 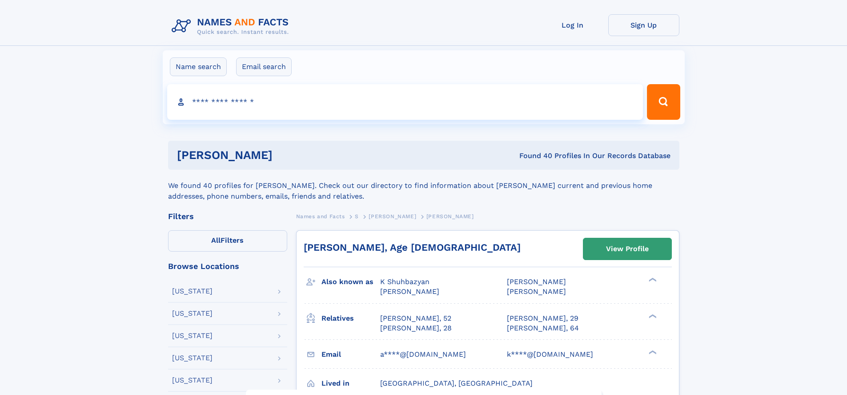 I want to click on h3: Relatives, so click(x=351, y=318).